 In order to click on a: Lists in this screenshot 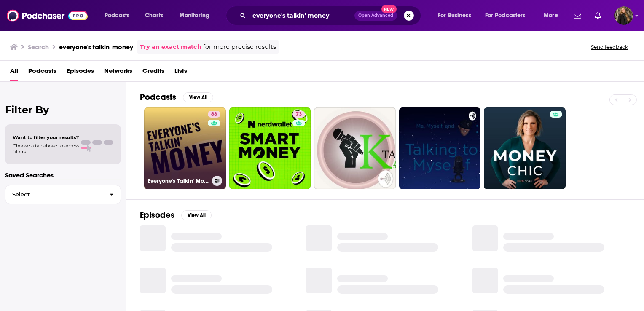, I will do `click(181, 72)`.